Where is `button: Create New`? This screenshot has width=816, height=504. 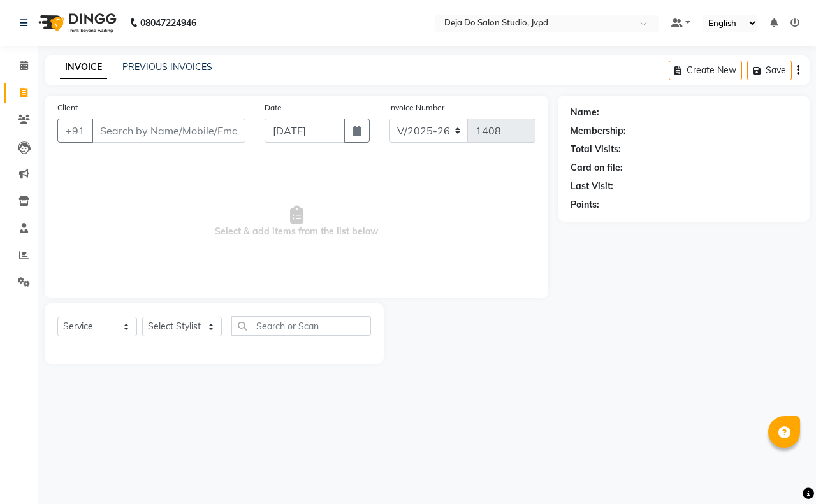
button: Create New is located at coordinates (705, 70).